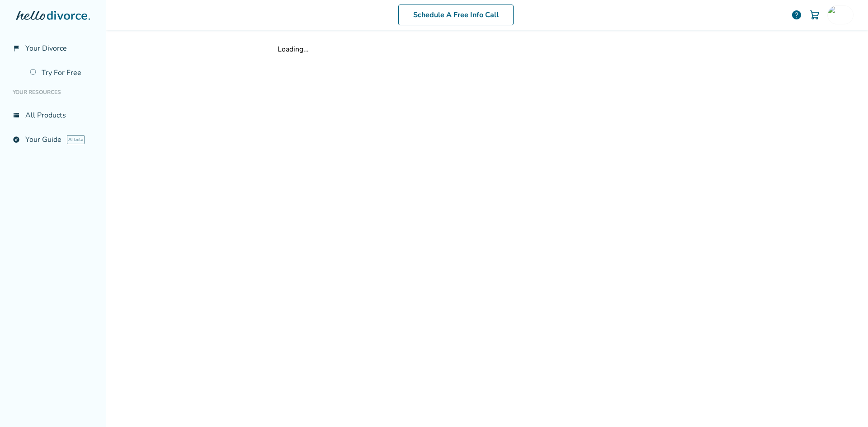  I want to click on a: flag_2Your Divorce, so click(53, 48).